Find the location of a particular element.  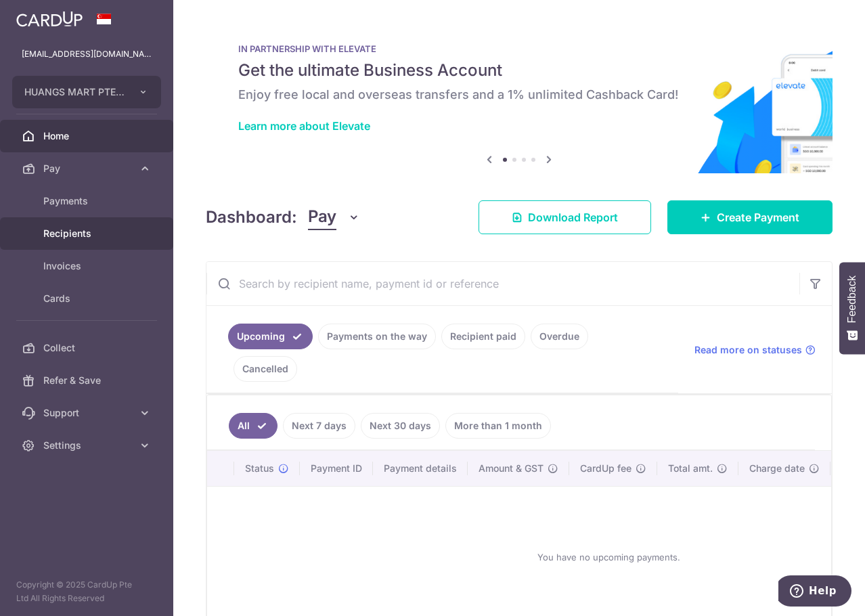

h4: Dashboard: is located at coordinates (251, 217).